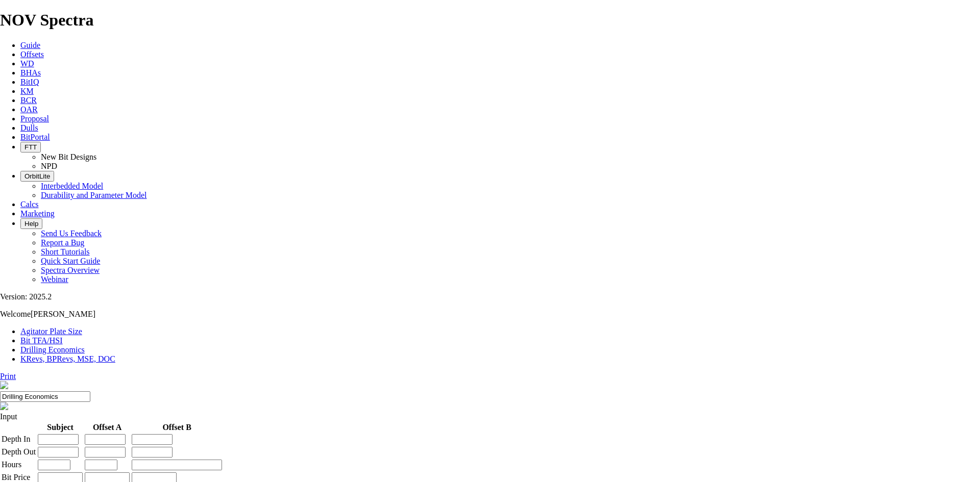  What do you see at coordinates (41, 340) in the screenshot?
I see `a: Bit TFA/HSI` at bounding box center [41, 340].